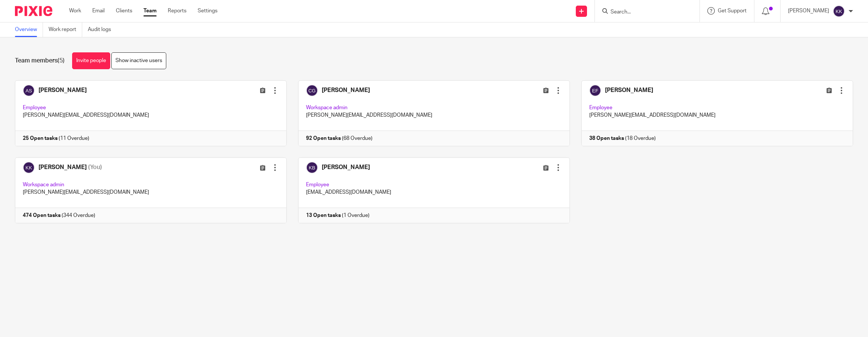 Image resolution: width=868 pixels, height=337 pixels. What do you see at coordinates (91, 61) in the screenshot?
I see `a: Invite people` at bounding box center [91, 61].